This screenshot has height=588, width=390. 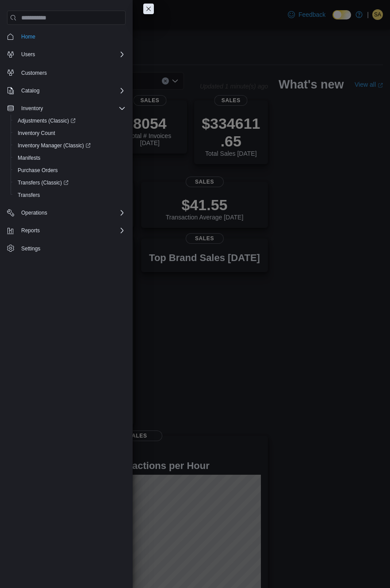 What do you see at coordinates (36, 133) in the screenshot?
I see `a: Inventory Count` at bounding box center [36, 133].